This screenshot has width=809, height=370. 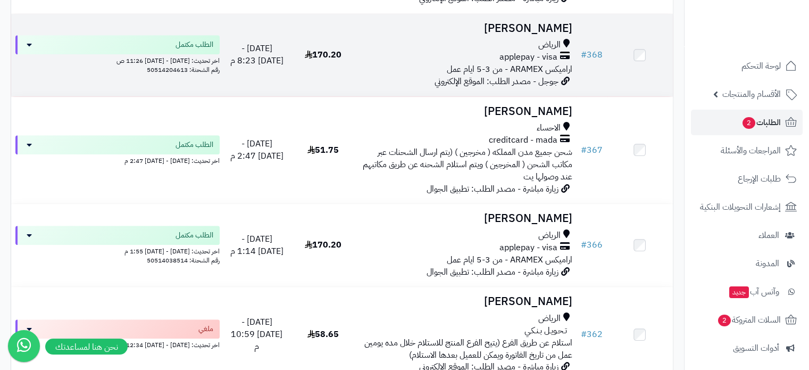 I want to click on span: creditcard - mada, so click(x=523, y=140).